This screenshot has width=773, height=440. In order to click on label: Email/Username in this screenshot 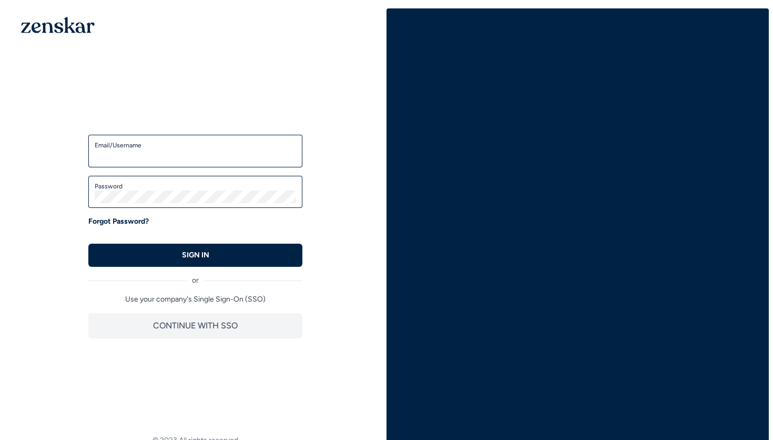, I will do `click(195, 145)`.